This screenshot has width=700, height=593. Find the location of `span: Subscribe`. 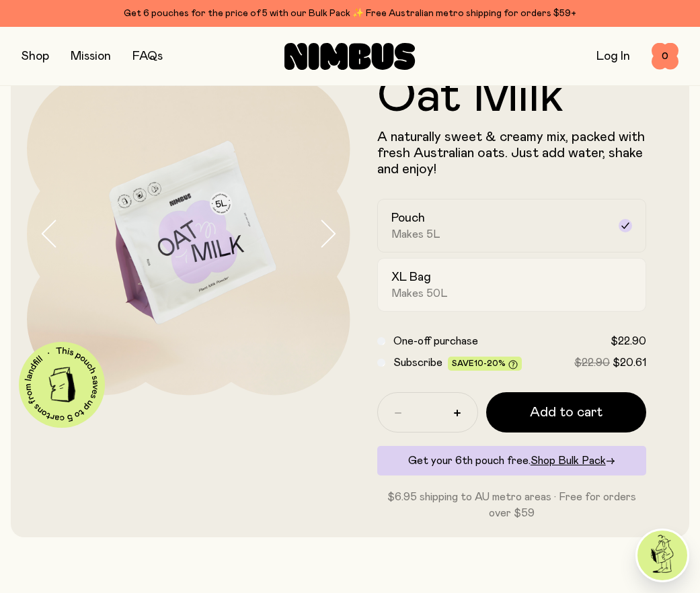

span: Subscribe is located at coordinates (418, 362).